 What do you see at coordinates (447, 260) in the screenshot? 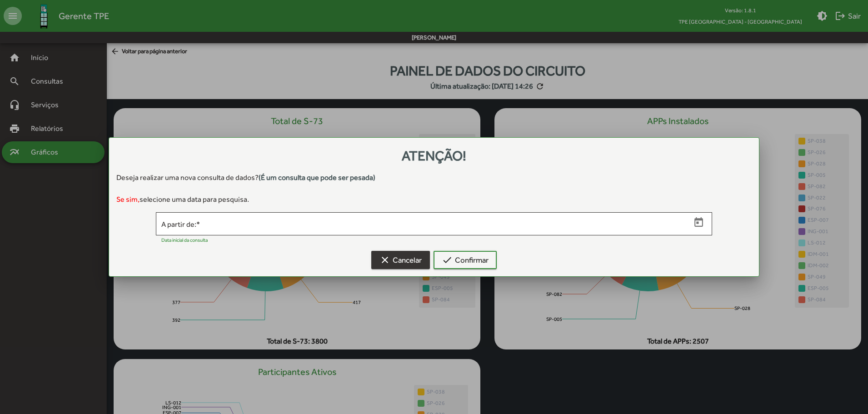
I see `mat-icon: check` at bounding box center [447, 260].